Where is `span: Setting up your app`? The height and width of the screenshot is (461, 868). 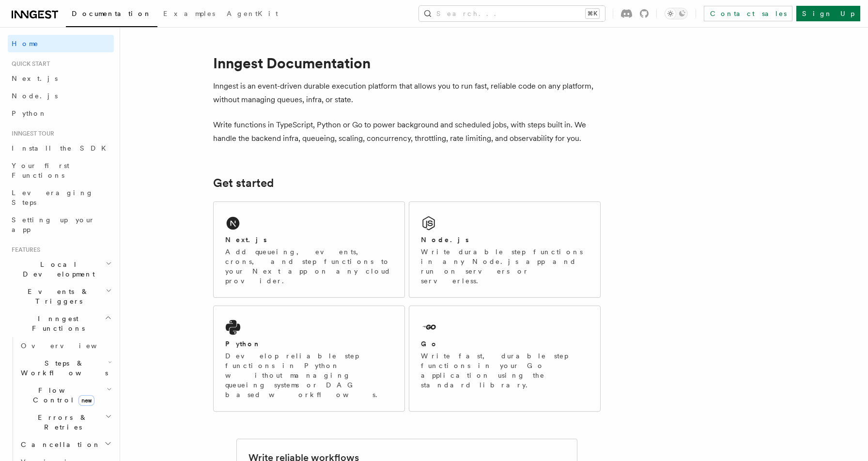
span: Setting up your app is located at coordinates (53, 225).